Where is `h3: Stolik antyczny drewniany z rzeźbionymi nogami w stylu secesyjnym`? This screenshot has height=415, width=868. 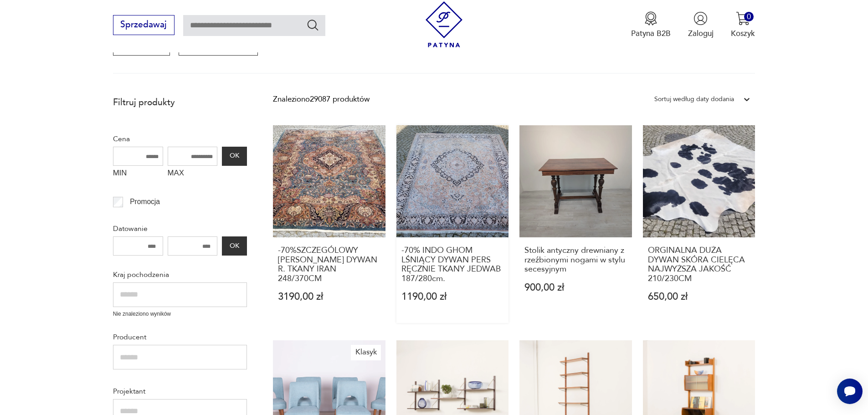 h3: Stolik antyczny drewniany z rzeźbionymi nogami w stylu secesyjnym is located at coordinates (576, 260).